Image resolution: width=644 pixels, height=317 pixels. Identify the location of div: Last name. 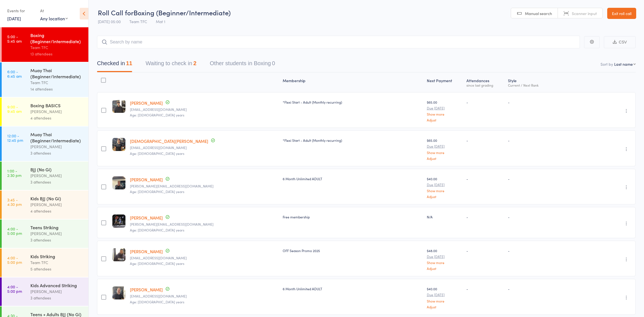
(623, 64).